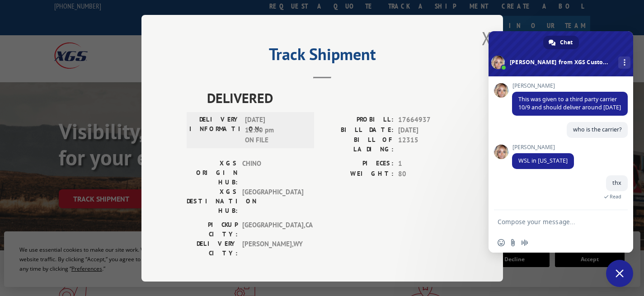 The image size is (644, 296). I want to click on span: 1, so click(428, 164).